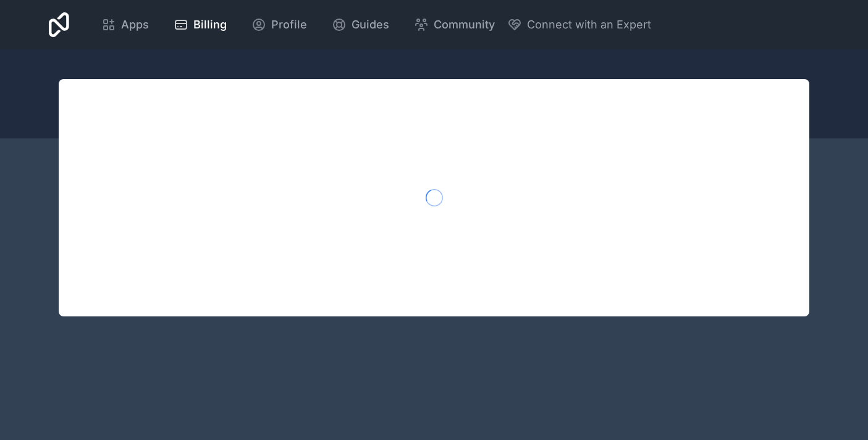  What do you see at coordinates (289, 25) in the screenshot?
I see `span: Profile` at bounding box center [289, 25].